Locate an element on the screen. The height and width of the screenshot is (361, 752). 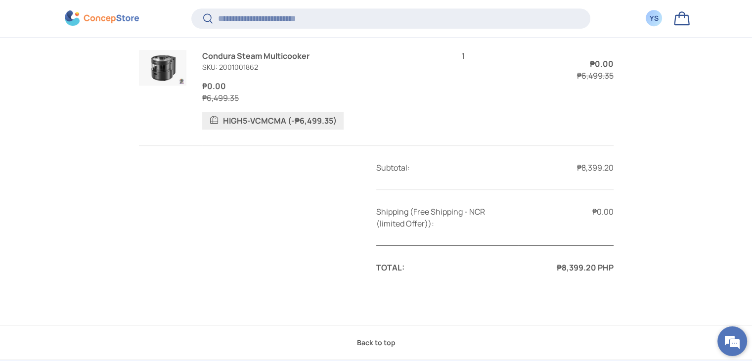
a: Condura Steam Multicooker is located at coordinates (255, 56).